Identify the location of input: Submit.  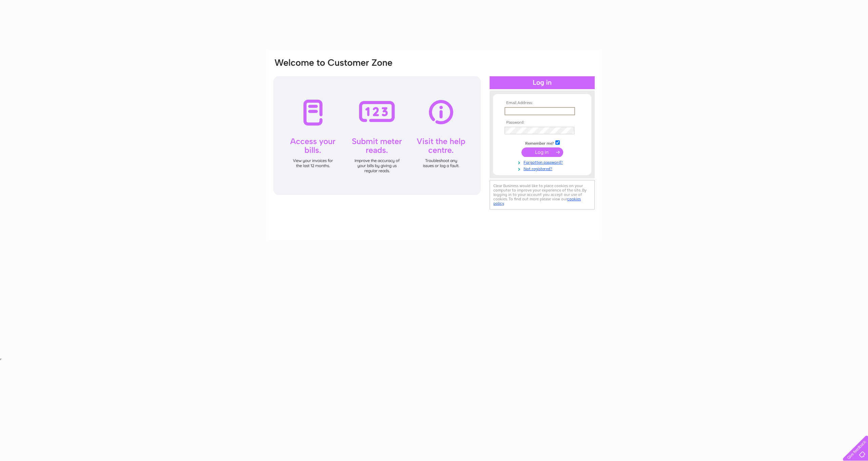
(542, 152).